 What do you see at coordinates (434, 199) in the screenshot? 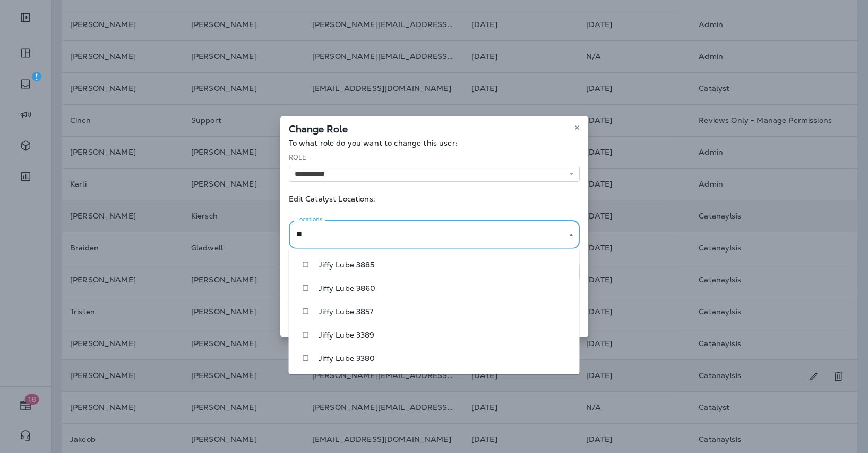
I see `p: Edit Catalyst Locations:` at bounding box center [434, 199].